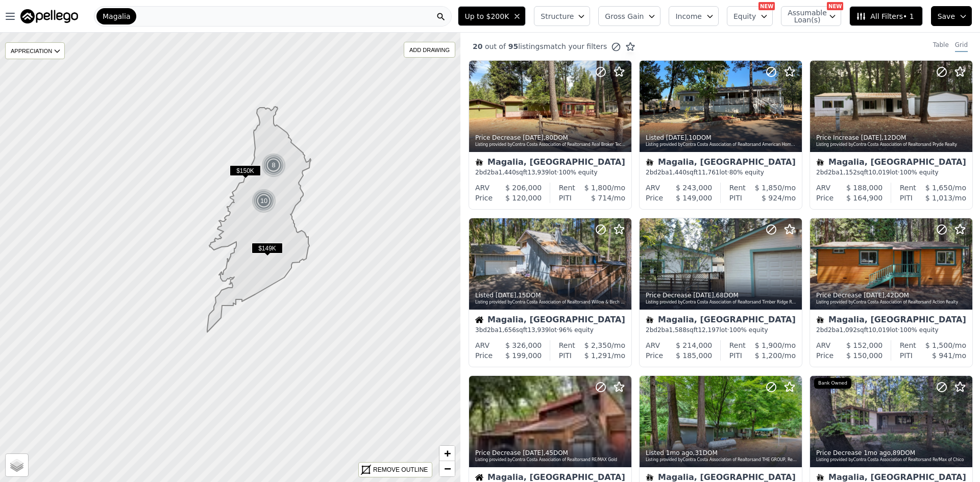 The image size is (980, 482). I want to click on span: Income, so click(688, 16).